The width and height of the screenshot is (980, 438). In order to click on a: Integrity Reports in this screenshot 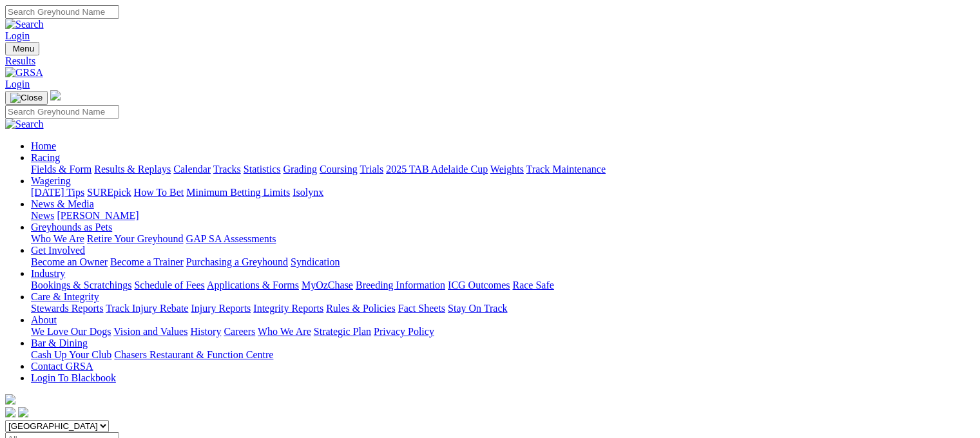, I will do `click(288, 308)`.